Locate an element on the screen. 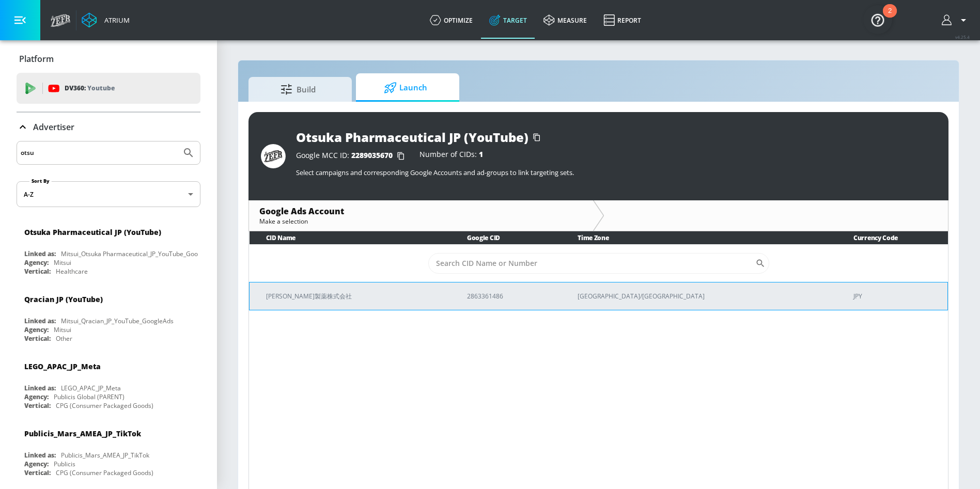 Image resolution: width=980 pixels, height=489 pixels. div: Google Ads AccountMake a selection is located at coordinates (421, 215).